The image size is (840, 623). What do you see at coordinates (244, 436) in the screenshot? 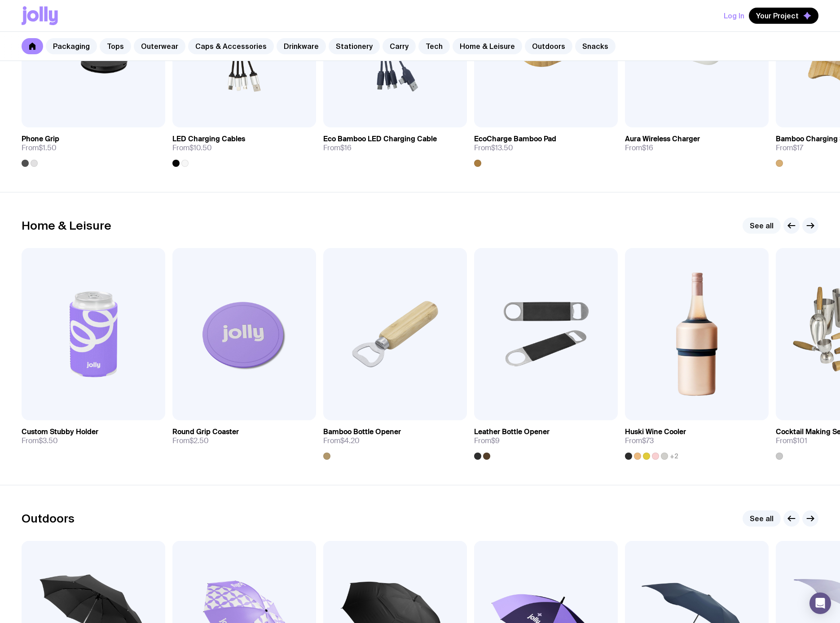
I see `a: Round Grip CoasterFrom$2.50` at bounding box center [244, 436].